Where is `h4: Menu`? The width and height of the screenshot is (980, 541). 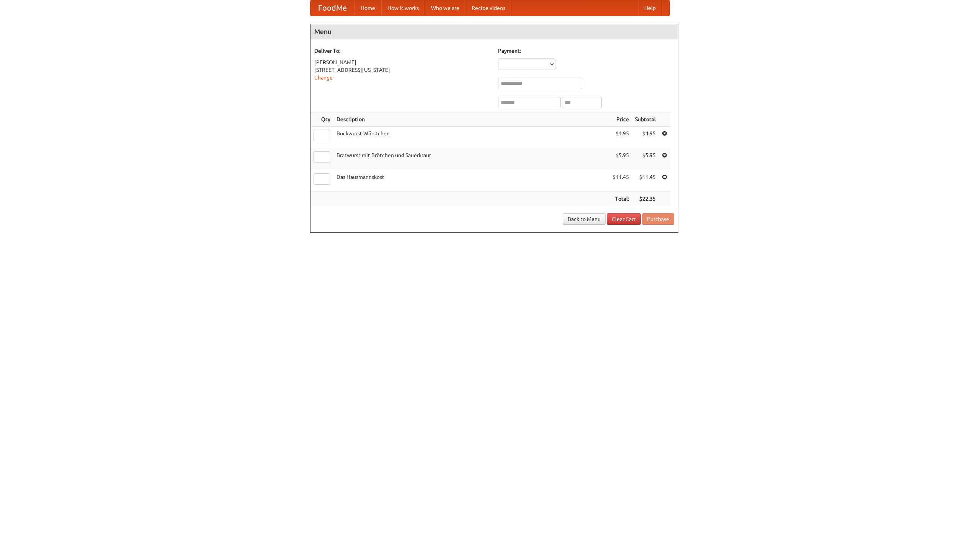 h4: Menu is located at coordinates (494, 32).